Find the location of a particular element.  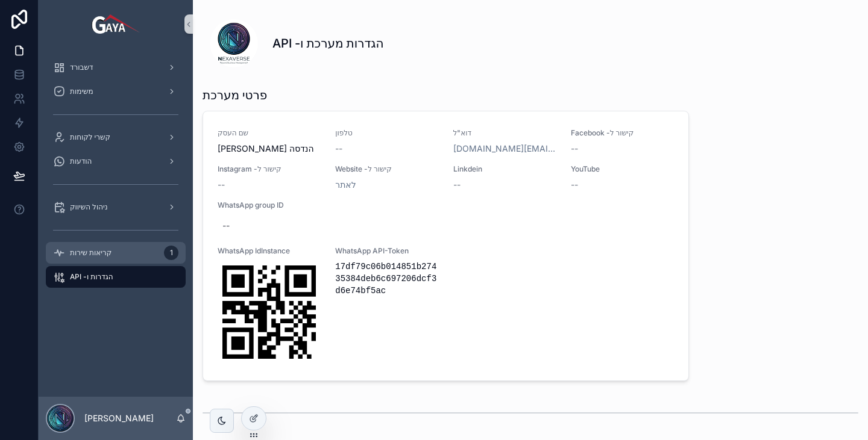

span: WhatsApp group ID is located at coordinates (445, 205).